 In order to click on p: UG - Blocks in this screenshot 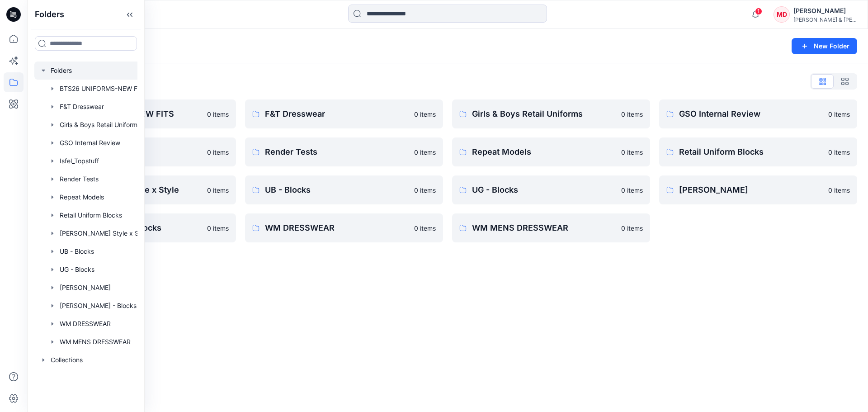, I will do `click(544, 190)`.